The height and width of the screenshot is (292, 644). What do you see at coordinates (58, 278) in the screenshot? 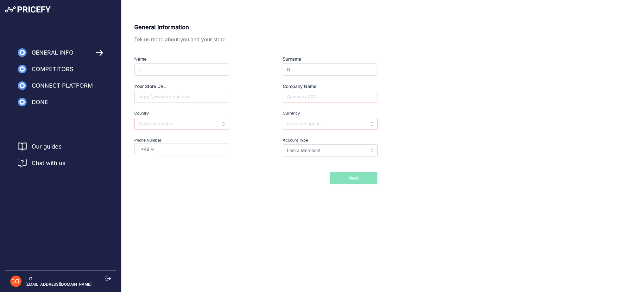
I see `p: L G` at bounding box center [58, 278].